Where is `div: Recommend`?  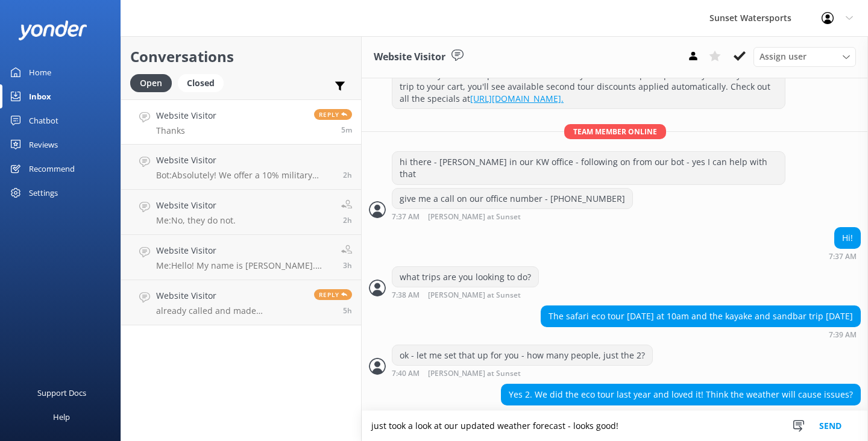 div: Recommend is located at coordinates (52, 169).